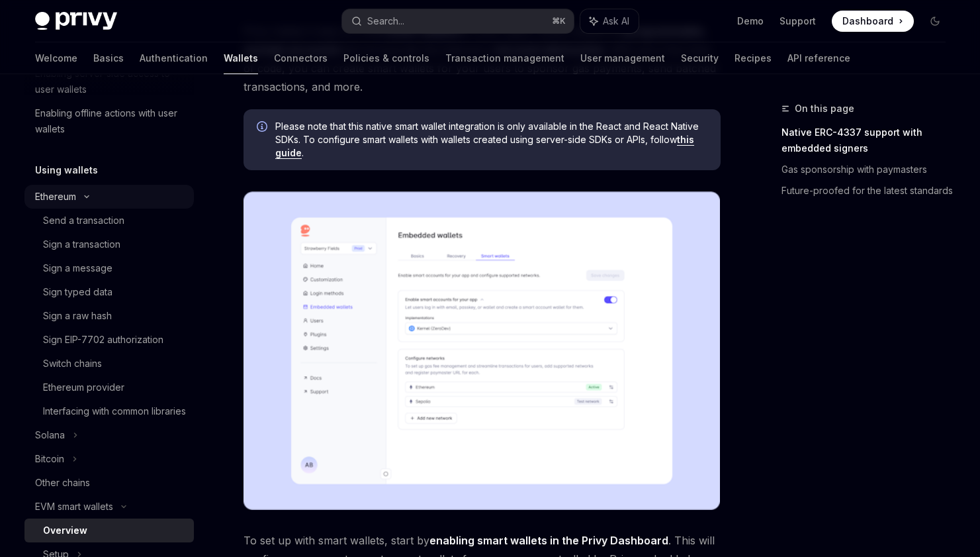 The image size is (980, 557). I want to click on a: Recipes, so click(753, 58).